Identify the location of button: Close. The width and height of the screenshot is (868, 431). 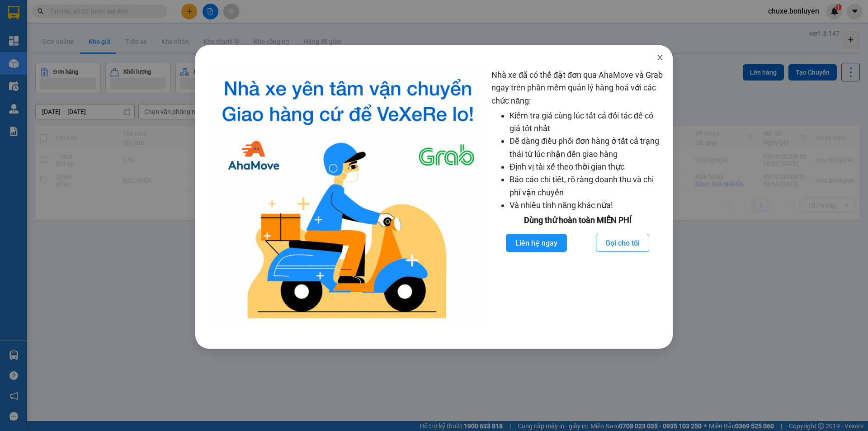
(660, 58).